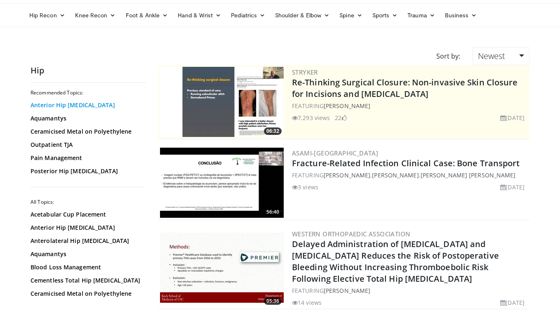  What do you see at coordinates (95, 15) in the screenshot?
I see `a: Knee Recon` at bounding box center [95, 15].